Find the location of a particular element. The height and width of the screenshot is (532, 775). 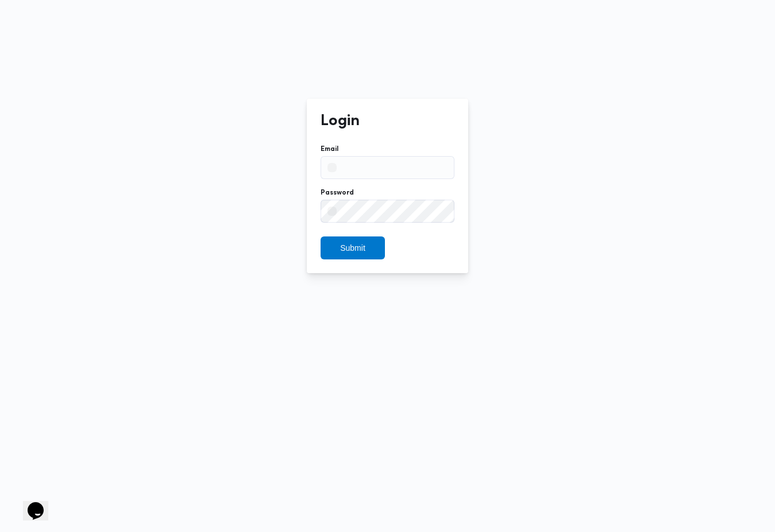

label: Email is located at coordinates (329, 149).